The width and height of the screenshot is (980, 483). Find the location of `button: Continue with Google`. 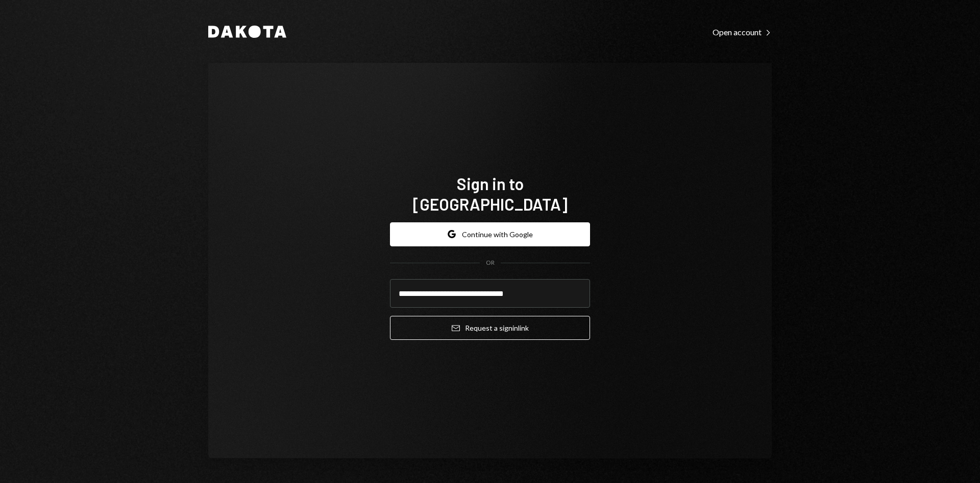

button: Continue with Google is located at coordinates (490, 234).